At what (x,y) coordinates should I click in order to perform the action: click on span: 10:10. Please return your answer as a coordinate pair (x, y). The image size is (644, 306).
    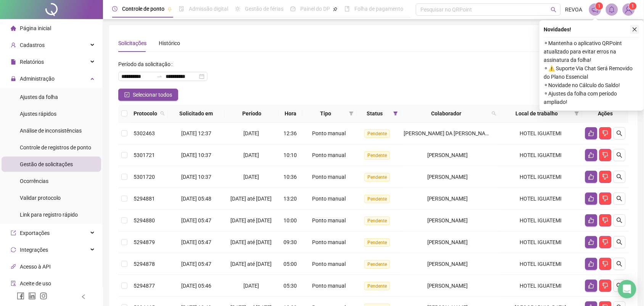
    Looking at the image, I should click on (290, 155).